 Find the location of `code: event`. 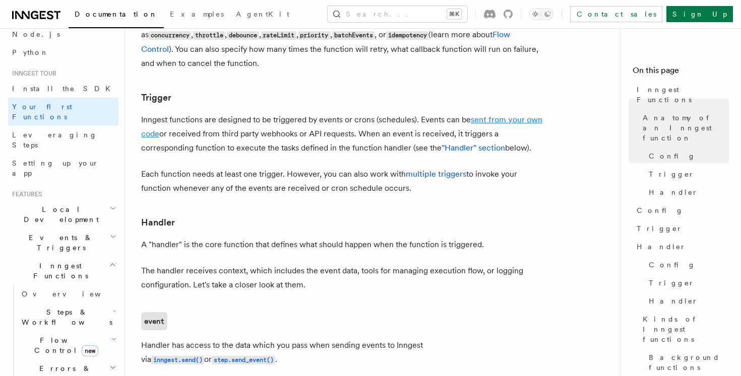

code: event is located at coordinates (154, 321).